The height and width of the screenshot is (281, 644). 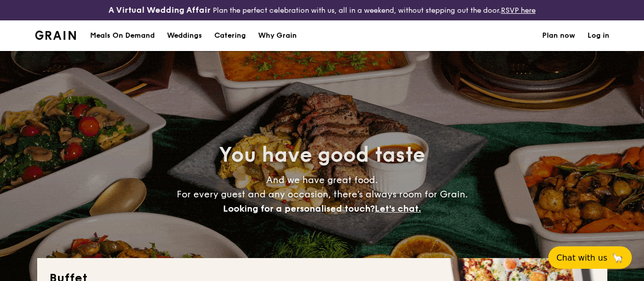 What do you see at coordinates (123, 36) in the screenshot?
I see `div: Meals On Demand` at bounding box center [123, 36].